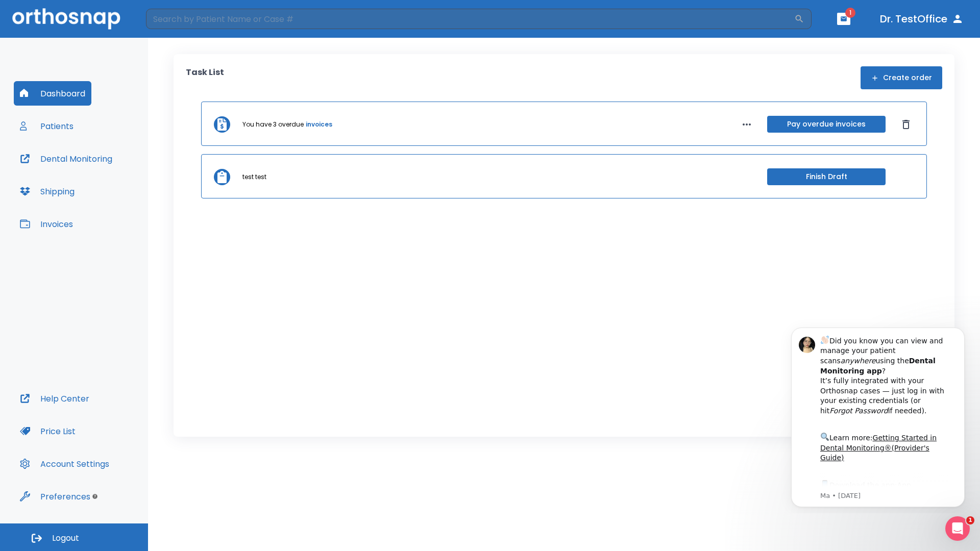 The width and height of the screenshot is (980, 551). Describe the element at coordinates (47, 192) in the screenshot. I see `a: Shipping` at that location.